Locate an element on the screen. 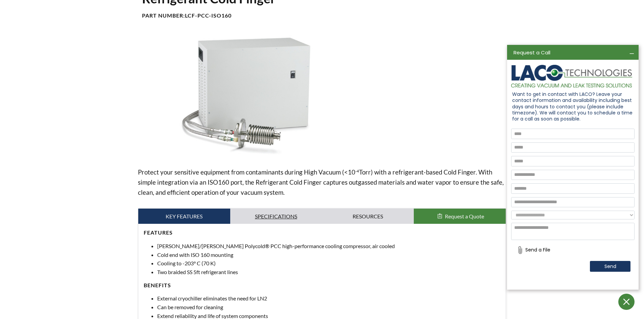 This screenshot has width=644, height=319. li: Two braided SS 5ft refrigerant lines is located at coordinates (329, 272).